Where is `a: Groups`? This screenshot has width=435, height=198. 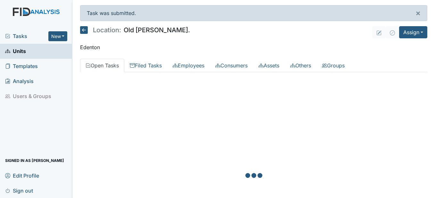 a: Groups is located at coordinates (333, 66).